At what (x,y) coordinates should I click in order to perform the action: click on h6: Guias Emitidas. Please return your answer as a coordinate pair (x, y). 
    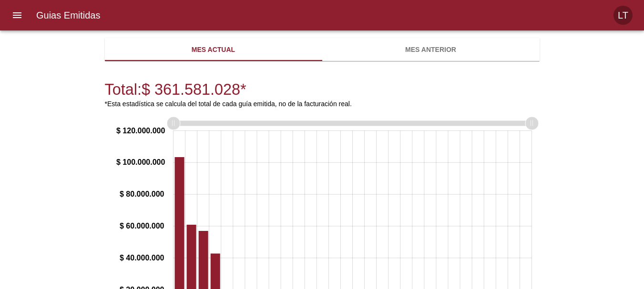
    Looking at the image, I should click on (68, 15).